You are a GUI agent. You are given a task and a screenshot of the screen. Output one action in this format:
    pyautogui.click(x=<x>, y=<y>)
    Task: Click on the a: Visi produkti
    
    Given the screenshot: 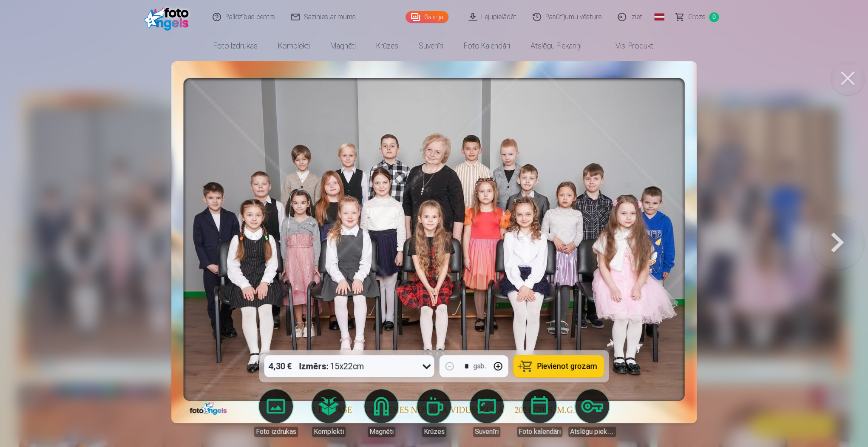 What is the action you would take?
    pyautogui.click(x=628, y=46)
    